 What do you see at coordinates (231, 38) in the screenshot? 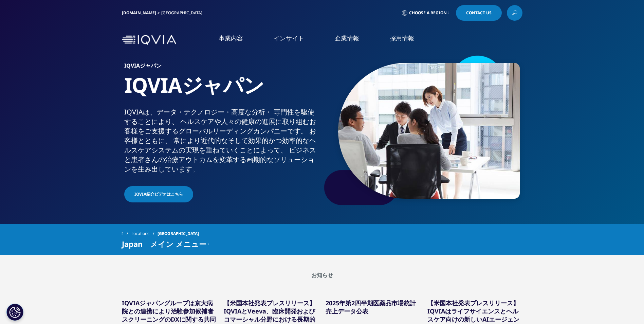
I see `a: 事業内容` at bounding box center [231, 38].